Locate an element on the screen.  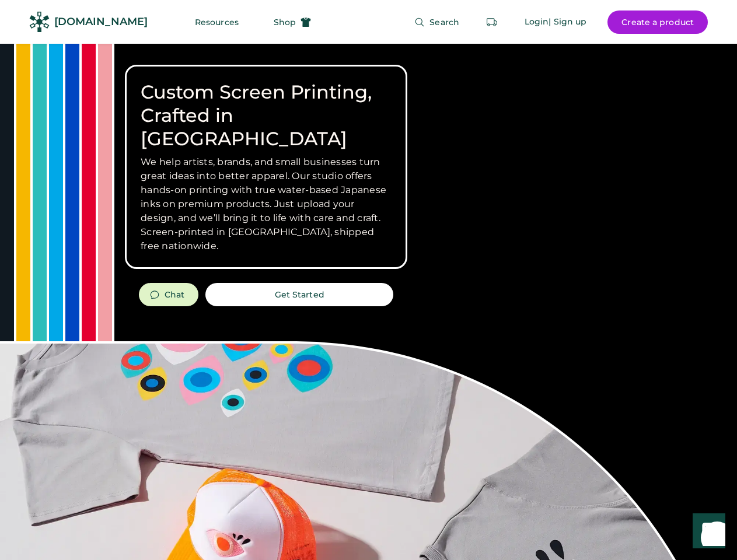
span: Shop is located at coordinates (285, 22).